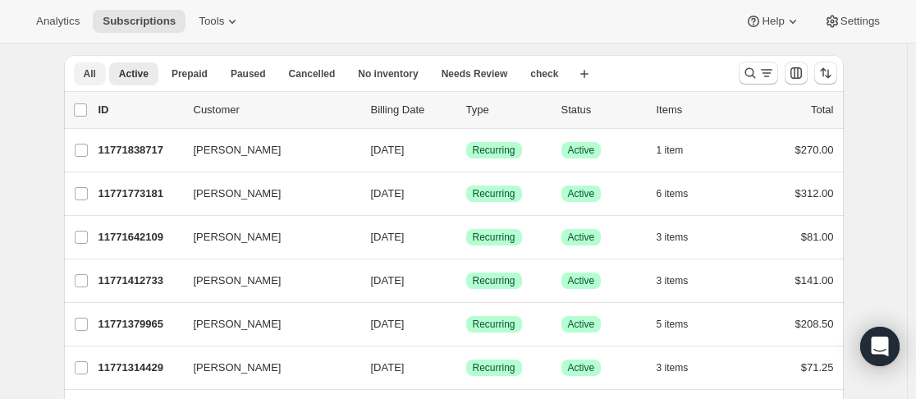  Describe the element at coordinates (507, 110) in the screenshot. I see `div: Type` at that location.